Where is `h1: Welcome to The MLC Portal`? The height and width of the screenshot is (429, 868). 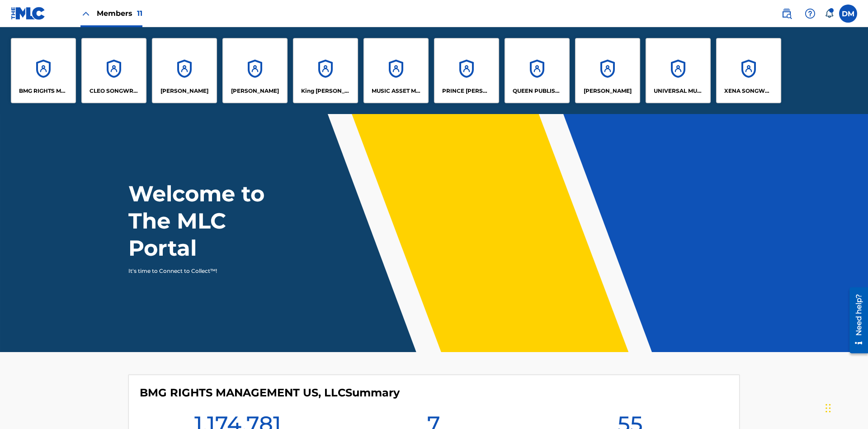
h1: Welcome to The MLC Portal is located at coordinates (213, 221).